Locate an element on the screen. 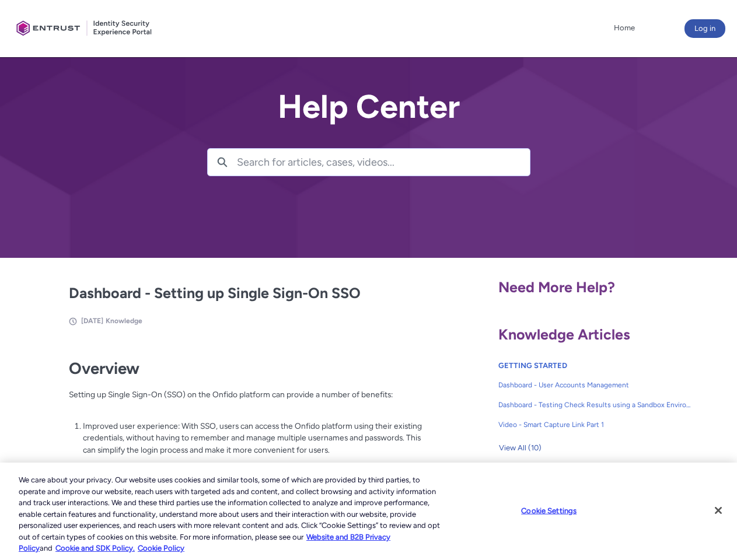 This screenshot has height=560, width=737. a: Dashboard - User Accounts Management is located at coordinates (595, 385).